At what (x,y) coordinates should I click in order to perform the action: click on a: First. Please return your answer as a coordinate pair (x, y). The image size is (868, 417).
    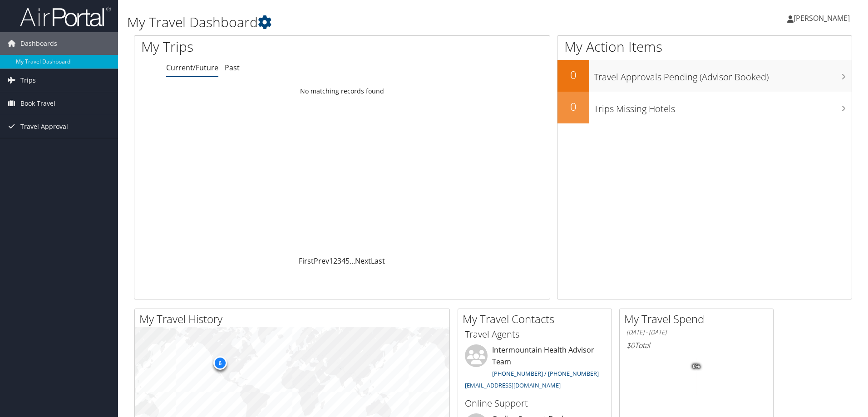
    Looking at the image, I should click on (306, 261).